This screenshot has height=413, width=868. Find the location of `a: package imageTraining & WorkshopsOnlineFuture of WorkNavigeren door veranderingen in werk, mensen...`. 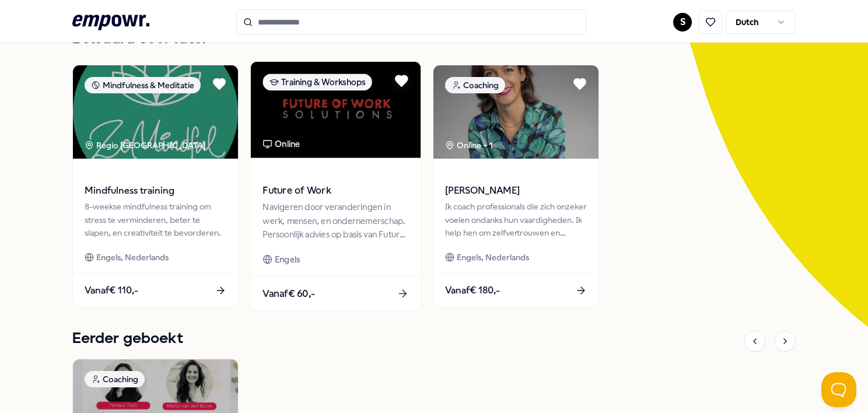

a: package imageTraining & WorkshopsOnlineFuture of WorkNavigeren door veranderingen in werk, mensen... is located at coordinates (336, 186).